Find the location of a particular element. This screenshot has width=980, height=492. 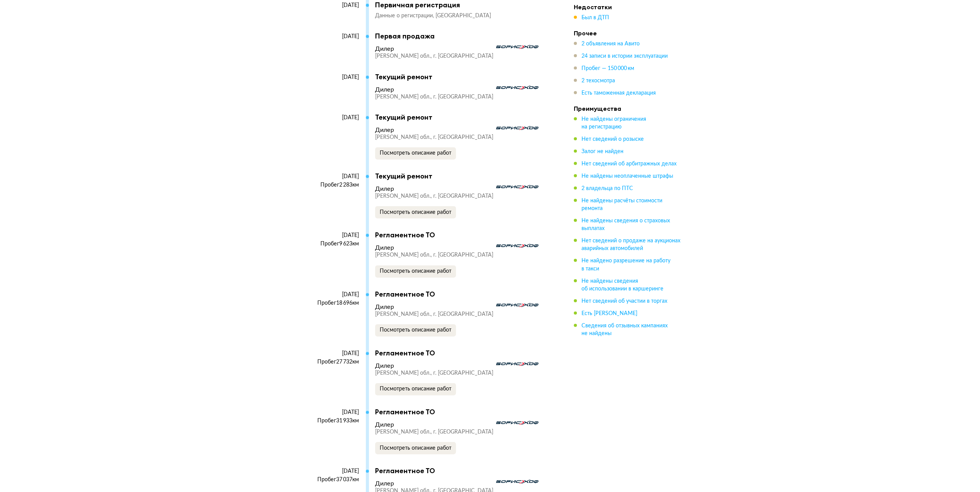

div: Первая продажа is located at coordinates (459, 36).